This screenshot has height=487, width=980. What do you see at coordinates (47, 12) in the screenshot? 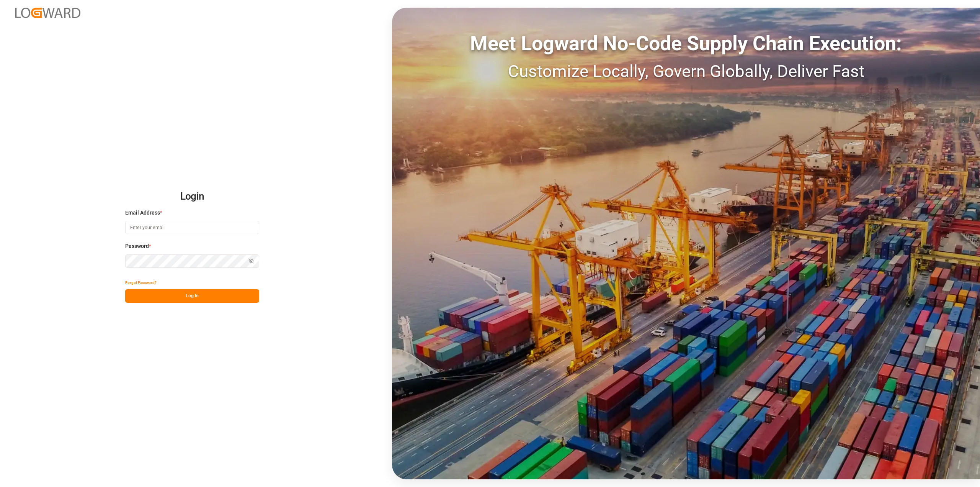
I see `img: Logward_new_orange.png` at bounding box center [47, 12].